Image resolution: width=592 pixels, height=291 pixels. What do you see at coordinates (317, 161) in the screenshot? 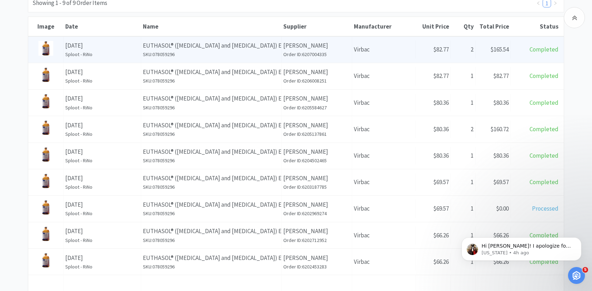
I see `h6: Order ID: 6204502465` at bounding box center [317, 161].